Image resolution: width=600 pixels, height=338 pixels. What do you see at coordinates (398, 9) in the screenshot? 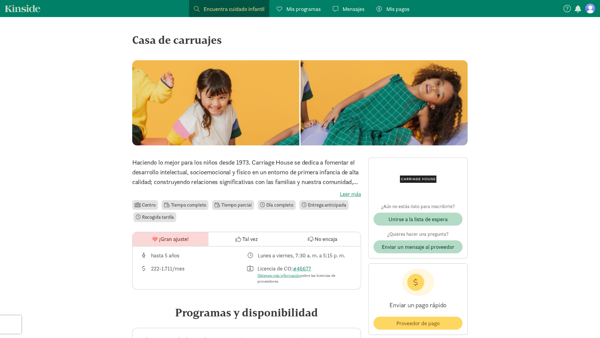
I see `font: Mis pagos` at bounding box center [398, 9].